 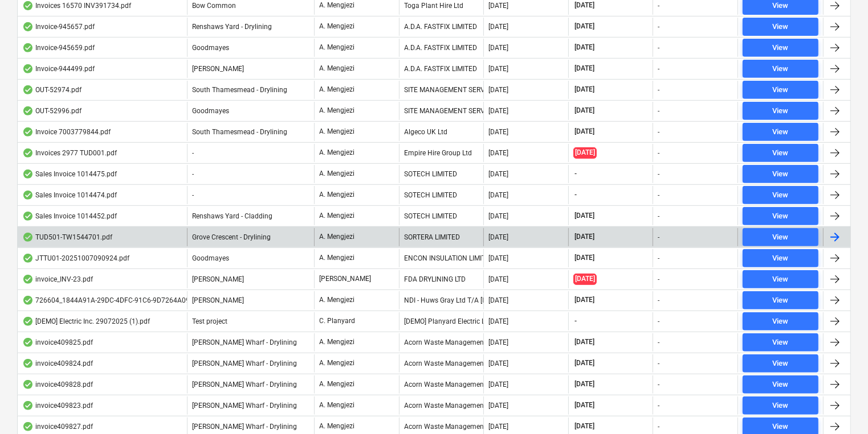 What do you see at coordinates (52, 90) in the screenshot?
I see `div: OUT-52974.pdf` at bounding box center [52, 90].